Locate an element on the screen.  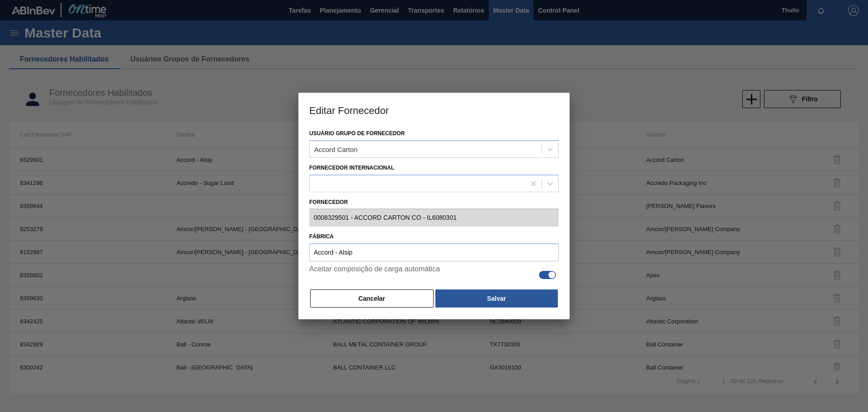
label: Fornecedor Internacional is located at coordinates (352, 168).